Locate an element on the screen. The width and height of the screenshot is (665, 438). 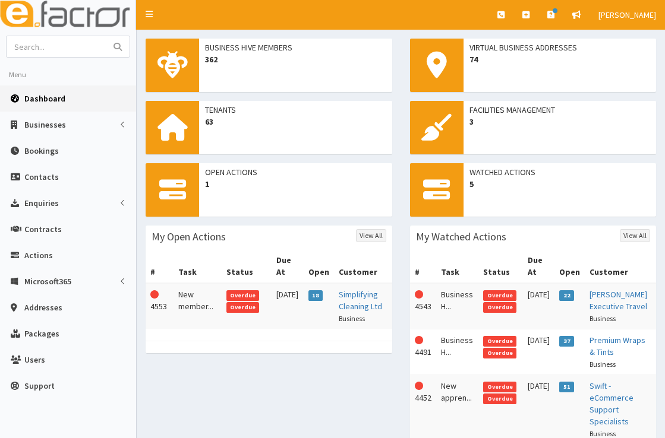
span: Open Actions is located at coordinates (295, 172).